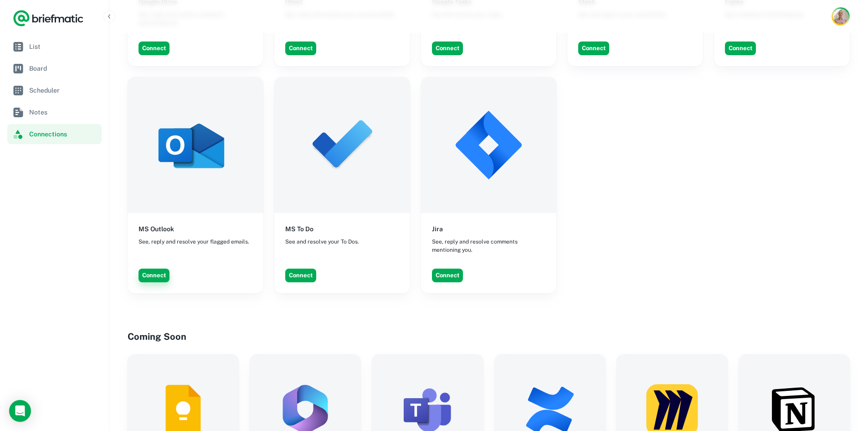  I want to click on div: Open Intercom Messenger, so click(20, 411).